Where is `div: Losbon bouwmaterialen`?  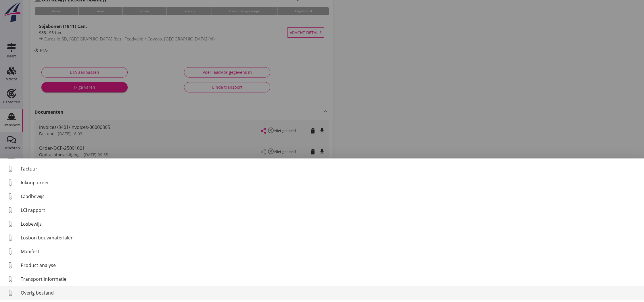
div: Losbon bouwmaterialen is located at coordinates (330, 238).